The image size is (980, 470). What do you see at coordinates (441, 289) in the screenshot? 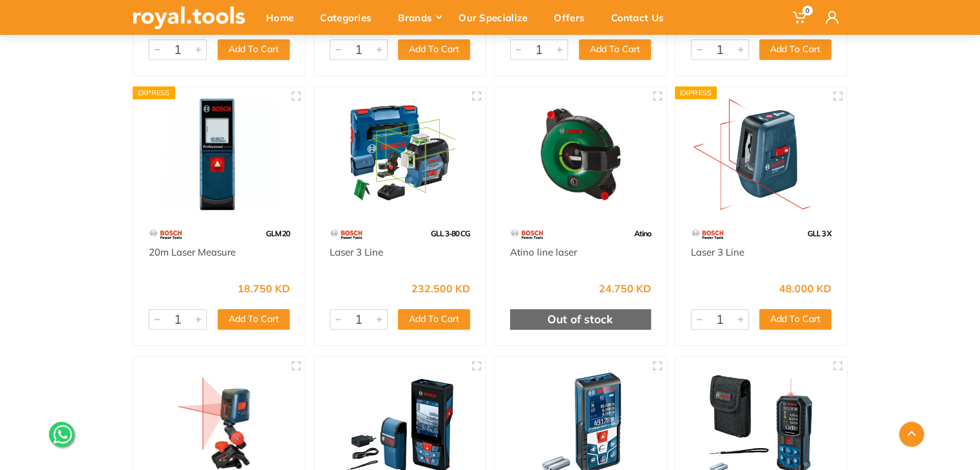
I see `div: 232.500 KD` at bounding box center [441, 289].